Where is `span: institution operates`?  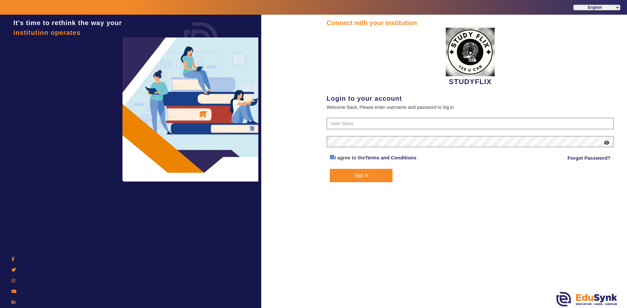
span: institution operates is located at coordinates (47, 33).